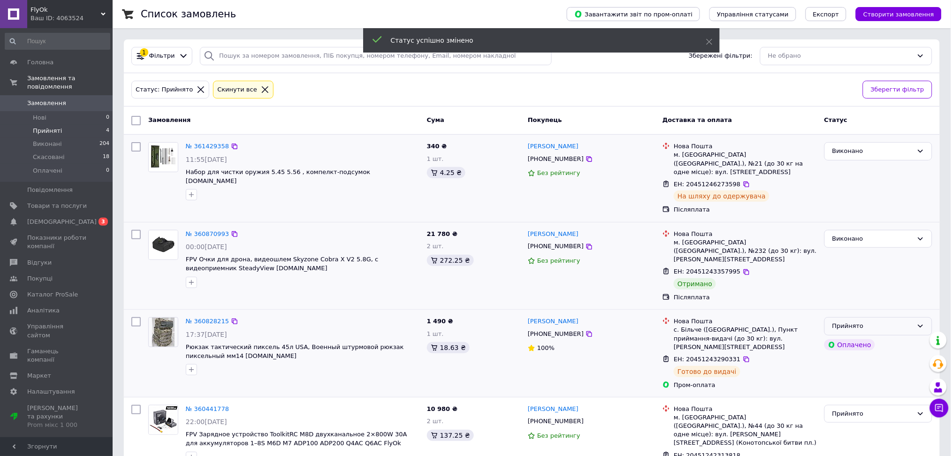  What do you see at coordinates (50, 190) in the screenshot?
I see `span: Повідомлення` at bounding box center [50, 190].